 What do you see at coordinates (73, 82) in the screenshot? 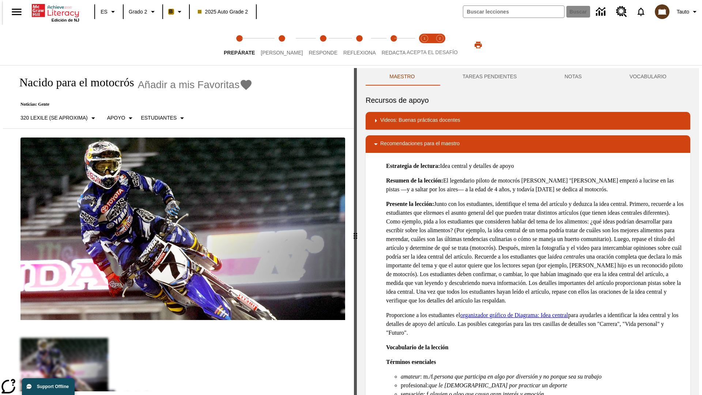
I see `h1: Nacido para el motocrós` at bounding box center [73, 82].